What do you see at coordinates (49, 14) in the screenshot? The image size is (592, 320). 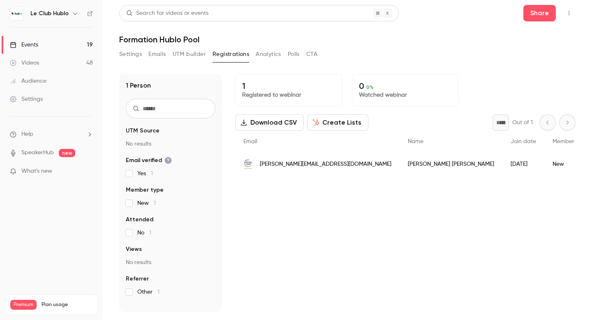 I see `h6: Le Club Hublo` at bounding box center [49, 14].